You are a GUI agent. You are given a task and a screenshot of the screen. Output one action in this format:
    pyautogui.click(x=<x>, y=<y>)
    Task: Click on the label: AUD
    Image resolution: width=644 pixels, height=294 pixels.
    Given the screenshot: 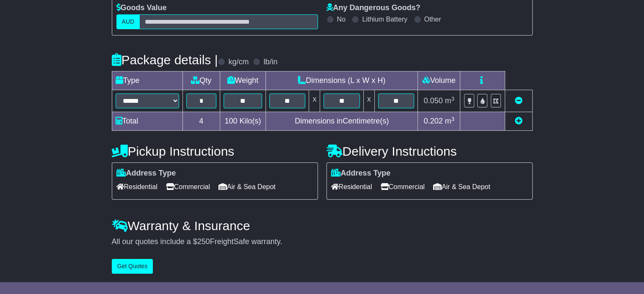 What is the action you would take?
    pyautogui.click(x=128, y=21)
    